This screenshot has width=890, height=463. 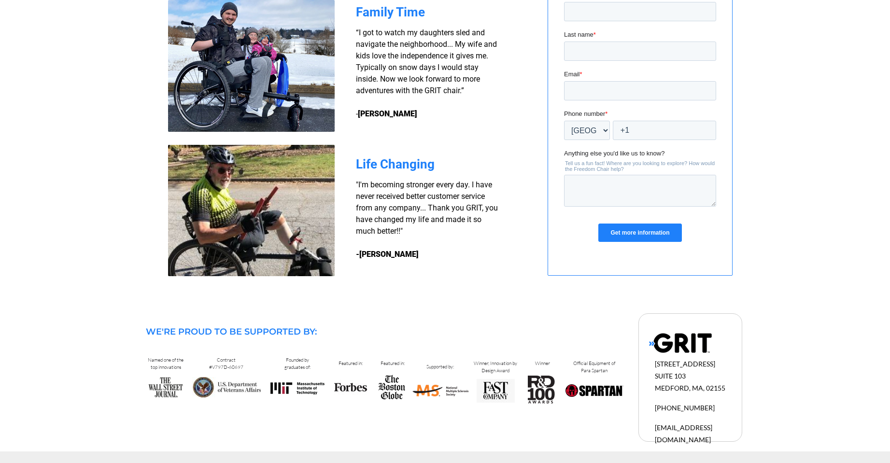 I want to click on span: "I'm becoming stronger every day. I have never received better customer service from any company...., so click(x=427, y=208).